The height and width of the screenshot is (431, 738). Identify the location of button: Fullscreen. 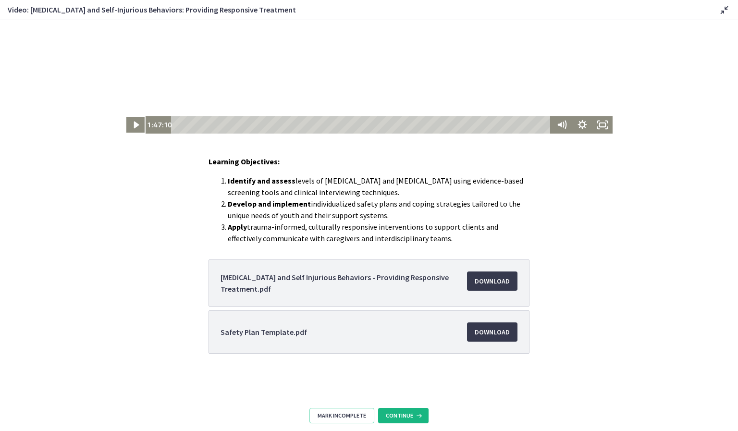
(602, 280).